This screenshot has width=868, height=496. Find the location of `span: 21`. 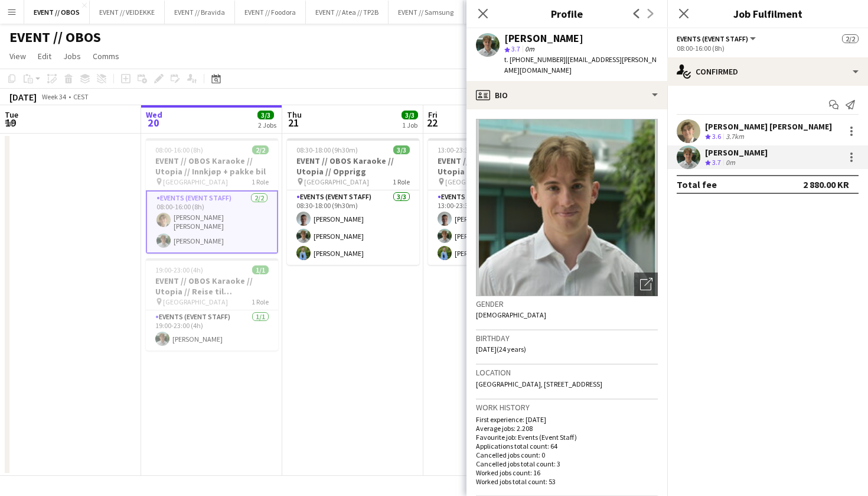

span: 21 is located at coordinates (293, 123).